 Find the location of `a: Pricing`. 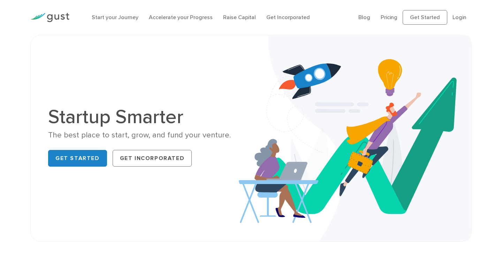

a: Pricing is located at coordinates (389, 17).